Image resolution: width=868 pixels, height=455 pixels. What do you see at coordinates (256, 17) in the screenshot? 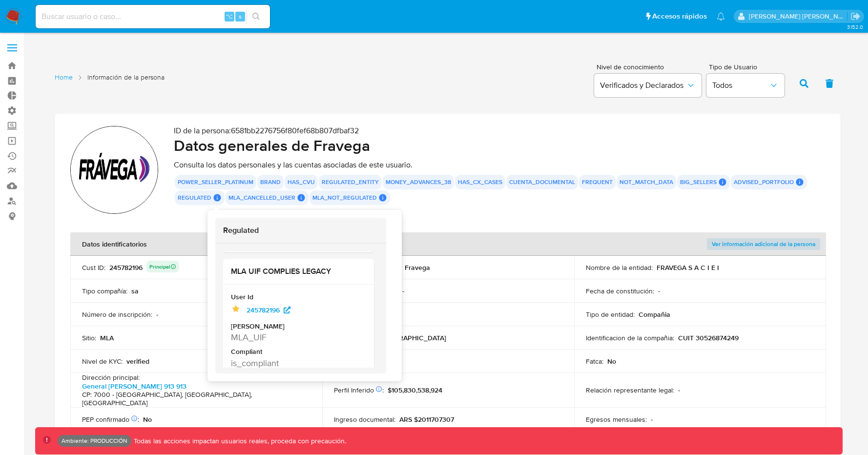
I see `button: search-icon` at bounding box center [256, 17].